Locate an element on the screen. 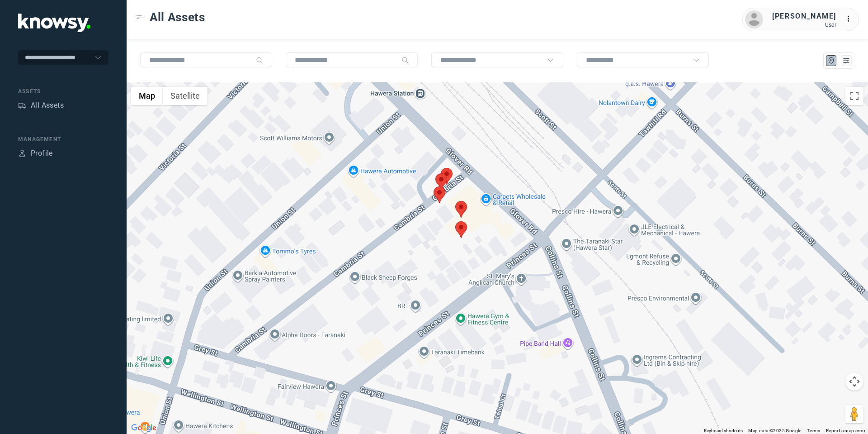  a: ProfileProfile is located at coordinates (35, 153).